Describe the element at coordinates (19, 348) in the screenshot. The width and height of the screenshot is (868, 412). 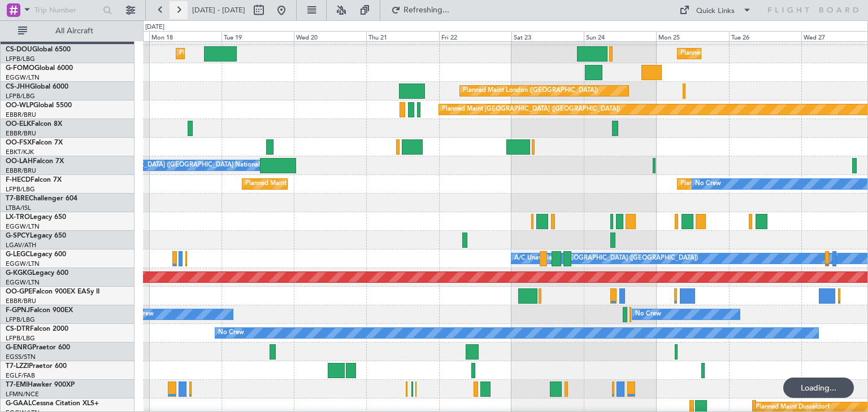
I see `span: G-ENRG` at that location.